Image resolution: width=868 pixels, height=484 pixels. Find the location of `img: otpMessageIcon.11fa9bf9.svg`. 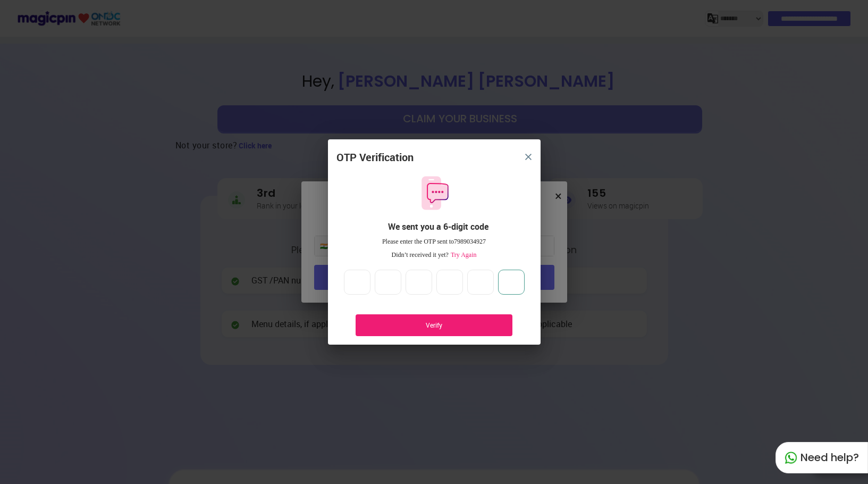

img: otpMessageIcon.11fa9bf9.svg is located at coordinates (435, 193).